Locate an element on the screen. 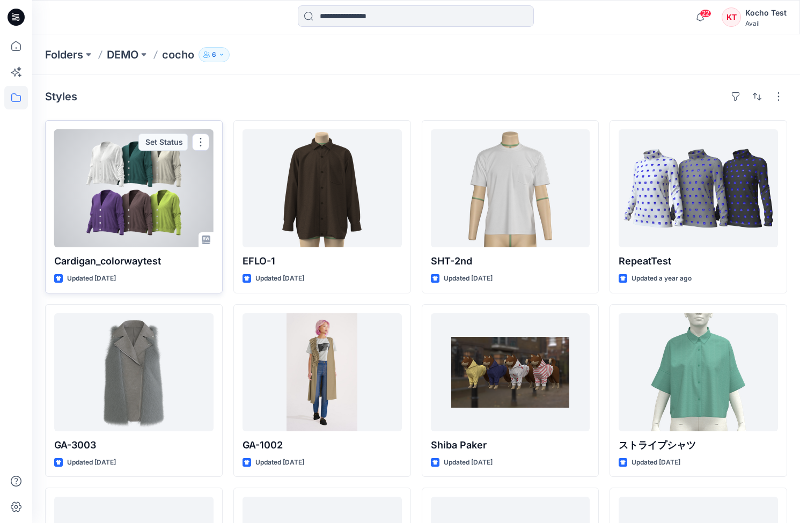 The image size is (800, 523). div: KT is located at coordinates (731, 17).